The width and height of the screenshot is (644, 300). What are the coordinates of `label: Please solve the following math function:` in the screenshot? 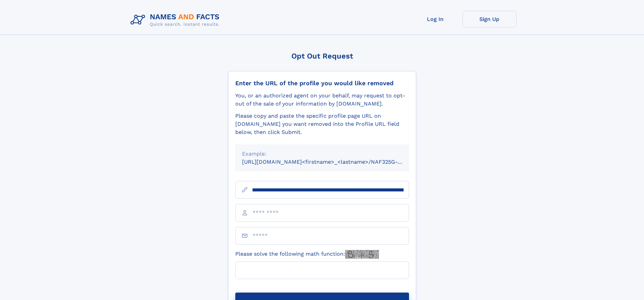 It's located at (307, 254).